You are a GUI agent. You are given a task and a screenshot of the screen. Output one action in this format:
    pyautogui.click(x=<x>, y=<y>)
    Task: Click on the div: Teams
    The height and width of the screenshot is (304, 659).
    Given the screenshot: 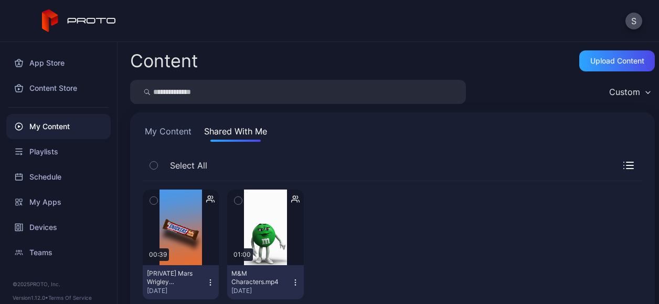 What is the action you would take?
    pyautogui.click(x=58, y=252)
    